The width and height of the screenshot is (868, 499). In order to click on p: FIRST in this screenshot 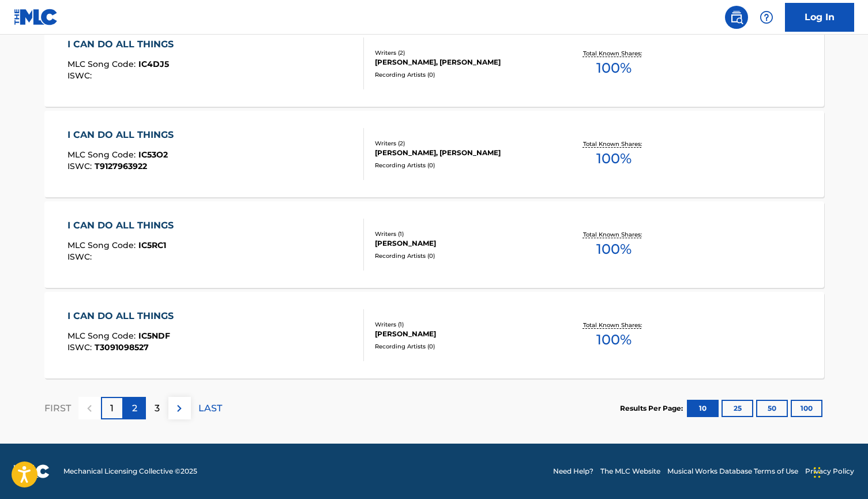, I will do `click(57, 409)`.